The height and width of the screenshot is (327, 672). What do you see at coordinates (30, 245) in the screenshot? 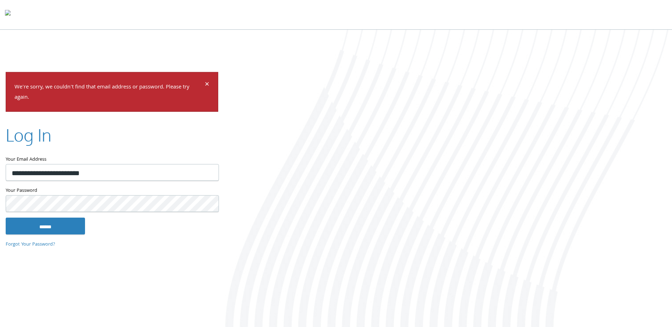
I see `a: Forgot Your Password?` at bounding box center [30, 245].